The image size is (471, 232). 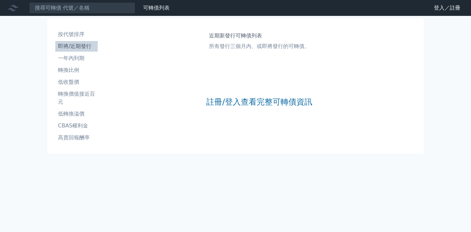 What do you see at coordinates (76, 58) in the screenshot?
I see `li: 一年內到期` at bounding box center [76, 58].